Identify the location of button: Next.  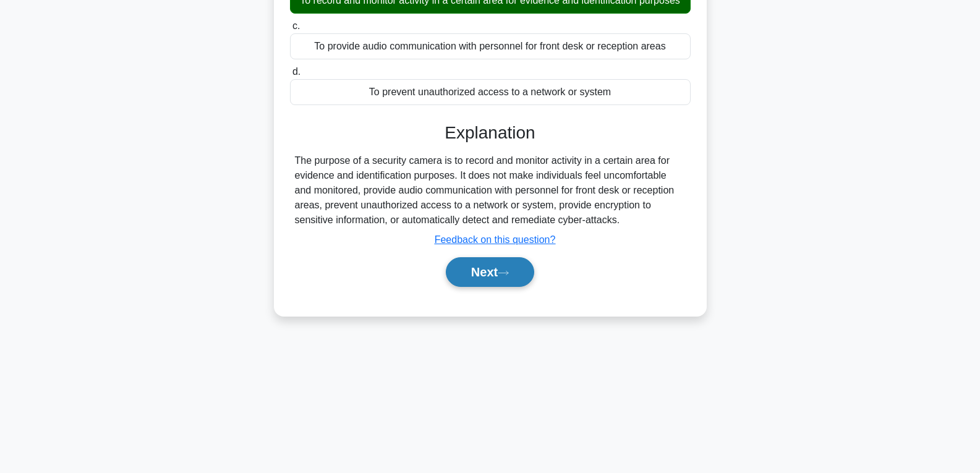
(490, 272).